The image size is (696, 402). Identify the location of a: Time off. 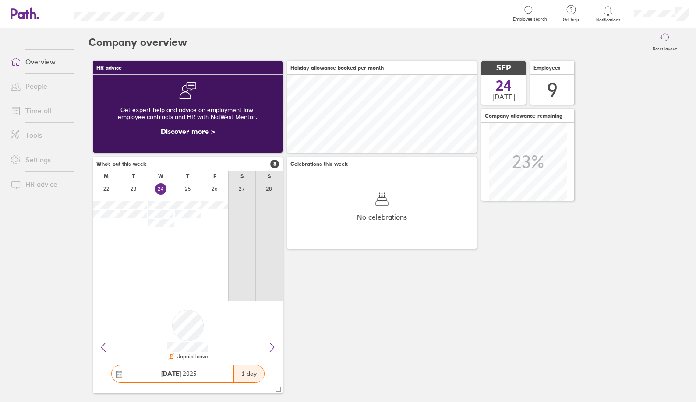
(39, 111).